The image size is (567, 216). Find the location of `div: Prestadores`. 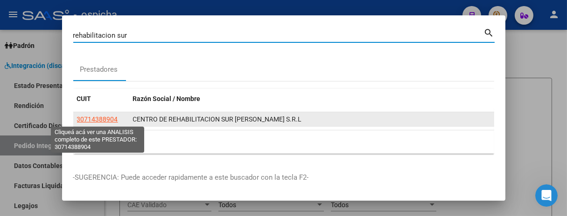

div: Prestadores is located at coordinates (99, 70).